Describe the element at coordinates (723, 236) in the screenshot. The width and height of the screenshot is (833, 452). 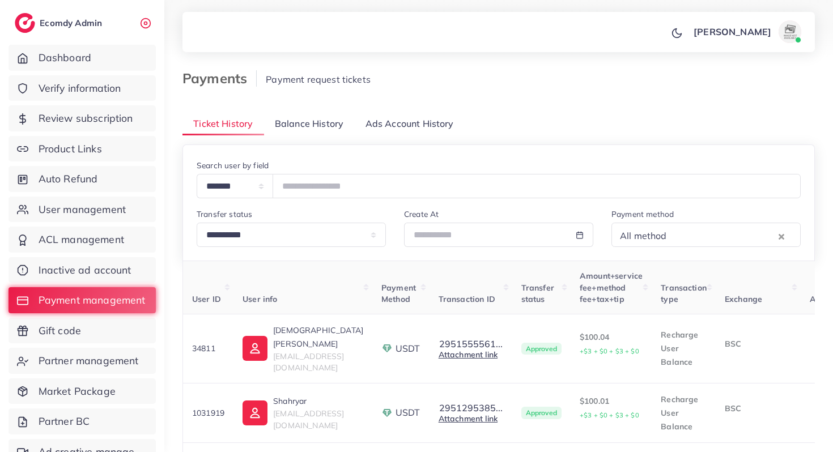
I see `input: Search for option` at that location.